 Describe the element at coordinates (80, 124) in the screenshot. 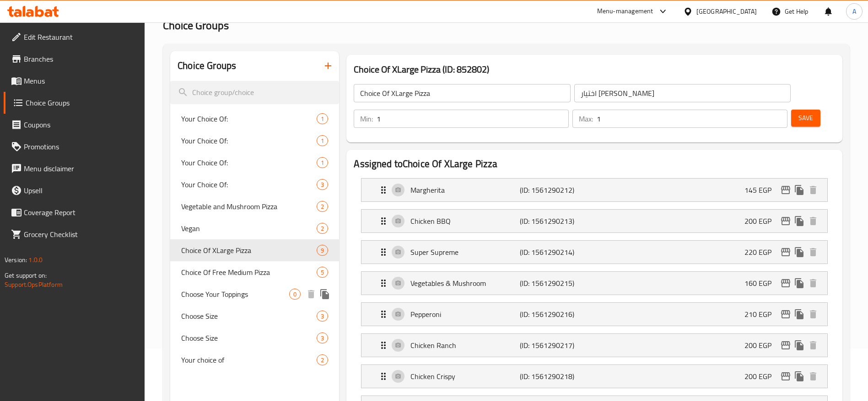

I see `span: Coupons` at that location.